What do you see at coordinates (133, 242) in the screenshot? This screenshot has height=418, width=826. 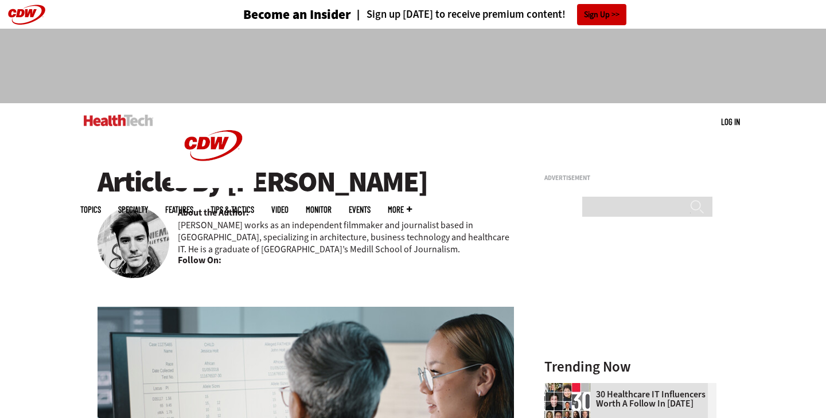 I see `img: nathan eddy` at bounding box center [133, 242].